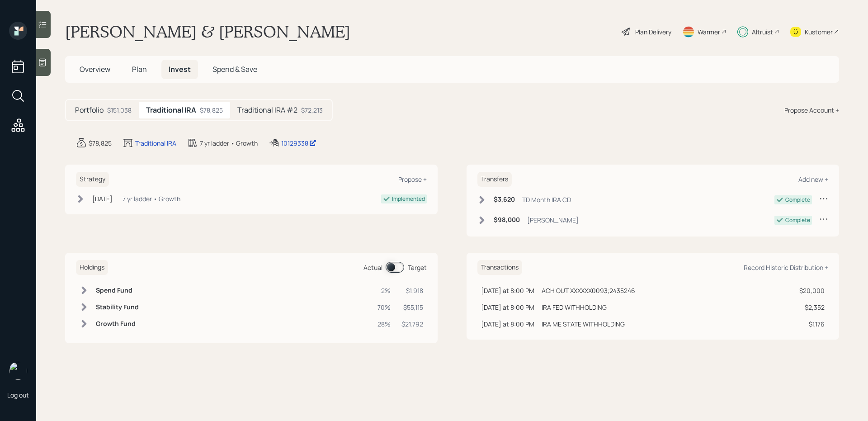  Describe the element at coordinates (18, 394) in the screenshot. I see `div: Log out` at that location.